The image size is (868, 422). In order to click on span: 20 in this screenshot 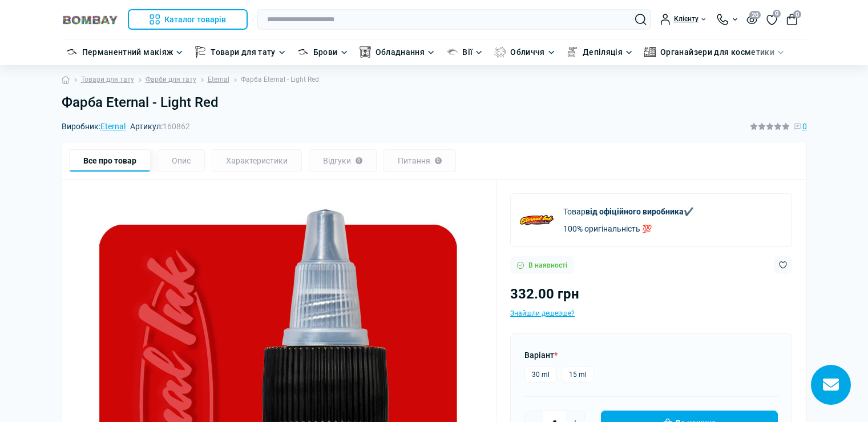, I will do `click(755, 15)`.